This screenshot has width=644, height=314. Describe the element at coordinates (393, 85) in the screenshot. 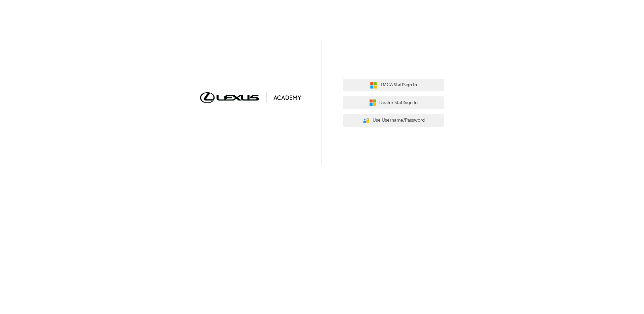

I see `button: TMCA StaffSign In` at that location.